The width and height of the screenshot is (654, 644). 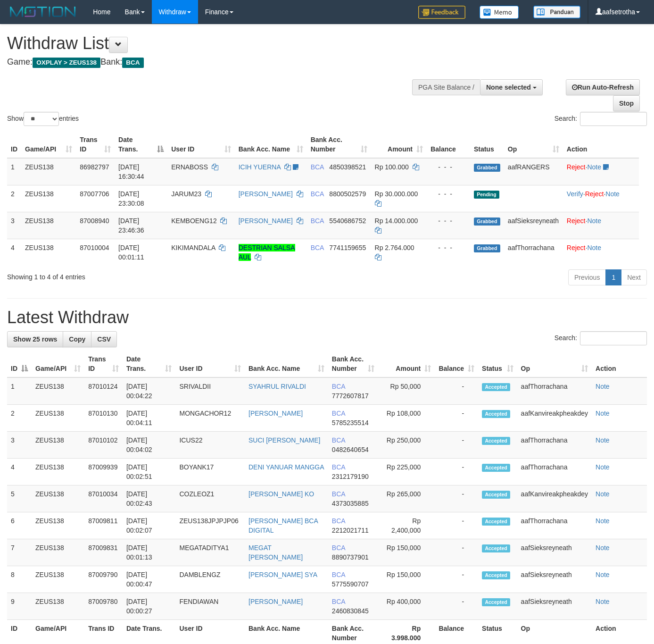 I want to click on th: Amount: activate to sort column ascending, so click(x=399, y=144).